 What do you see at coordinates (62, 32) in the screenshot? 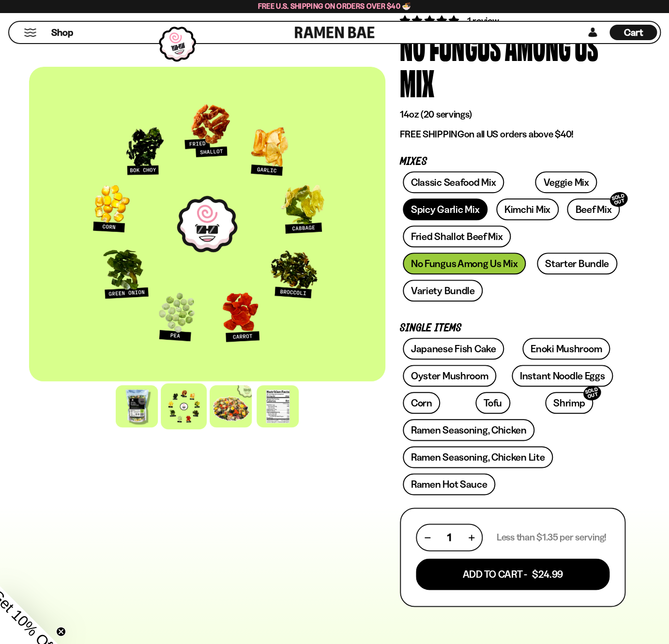
I see `a: Shop` at bounding box center [62, 32].